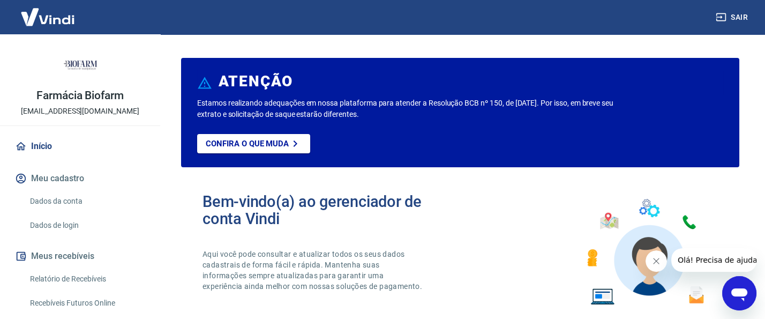 The image size is (765, 319). I want to click on a: Confira o que muda, so click(253, 144).